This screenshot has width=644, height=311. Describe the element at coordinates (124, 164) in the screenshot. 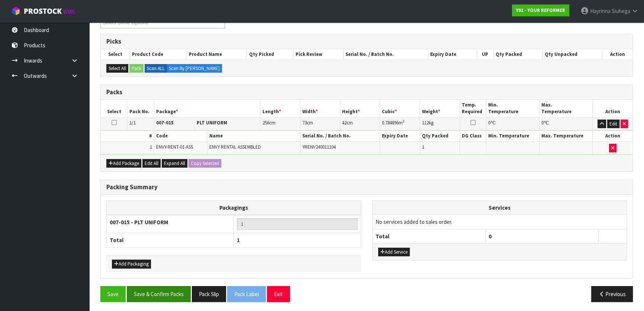

I see `button: Add Package` at that location.